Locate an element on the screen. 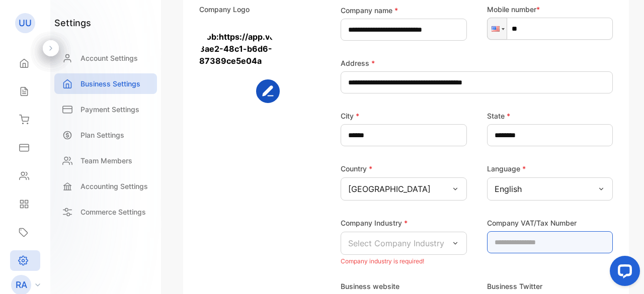 The image size is (644, 294). h1: settings is located at coordinates (73, 23).